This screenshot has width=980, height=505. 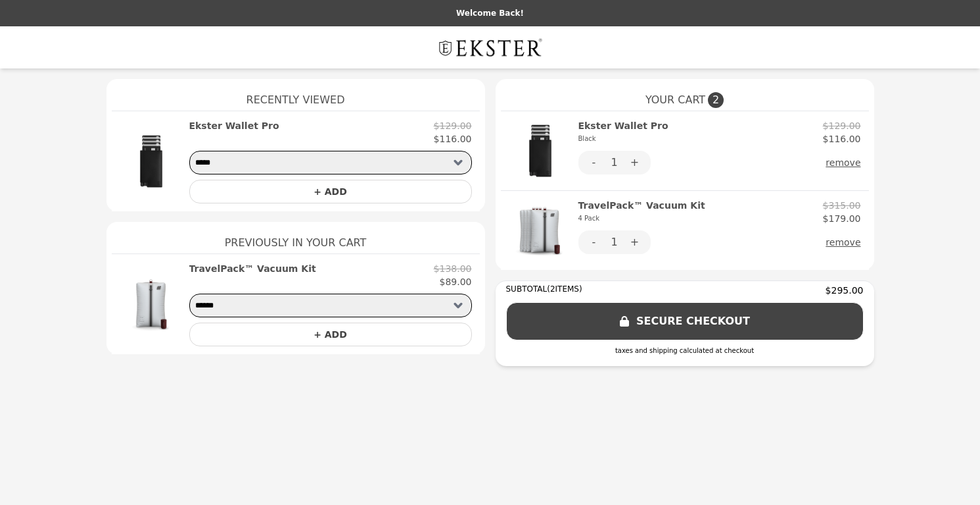 What do you see at coordinates (564, 289) in the screenshot?
I see `span: ( 2 ITEMS)` at bounding box center [564, 289].